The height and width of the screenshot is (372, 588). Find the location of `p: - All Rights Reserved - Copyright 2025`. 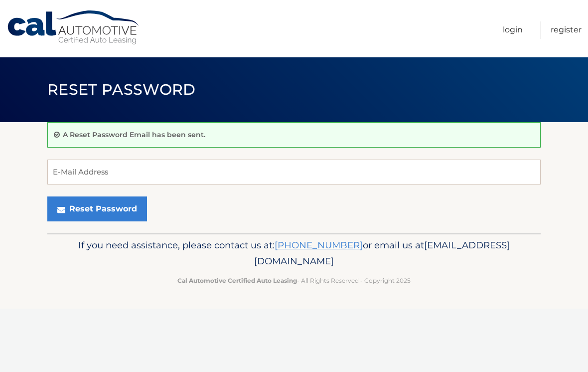

p: - All Rights Reserved - Copyright 2025 is located at coordinates (294, 280).